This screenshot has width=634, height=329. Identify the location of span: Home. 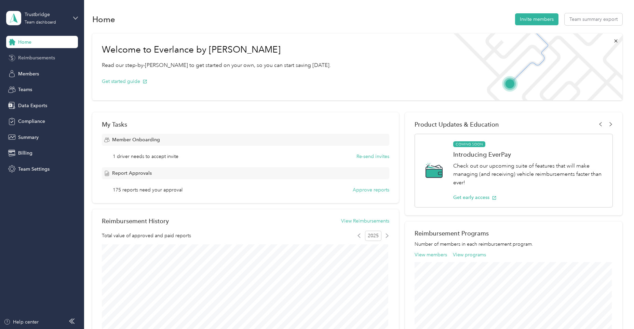
(25, 42).